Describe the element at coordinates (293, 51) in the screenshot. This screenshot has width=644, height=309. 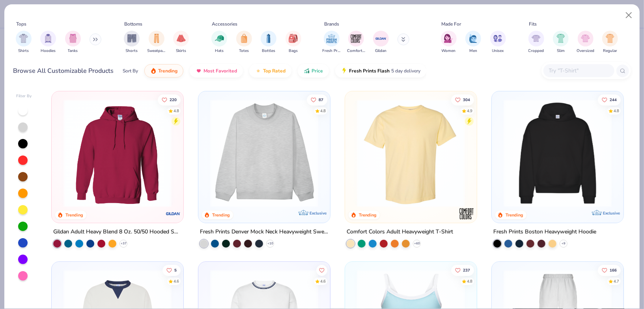
I see `span: Bags` at that location.